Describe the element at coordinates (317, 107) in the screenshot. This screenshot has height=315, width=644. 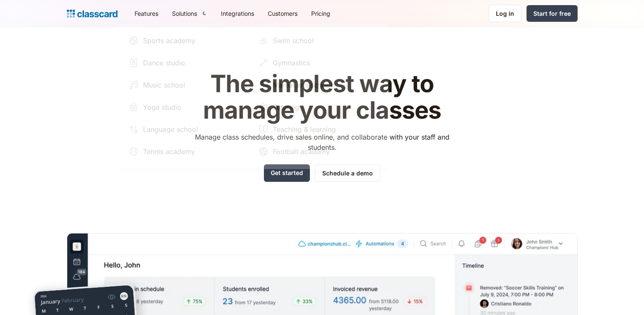
I see `a: Tutoring` at that location.